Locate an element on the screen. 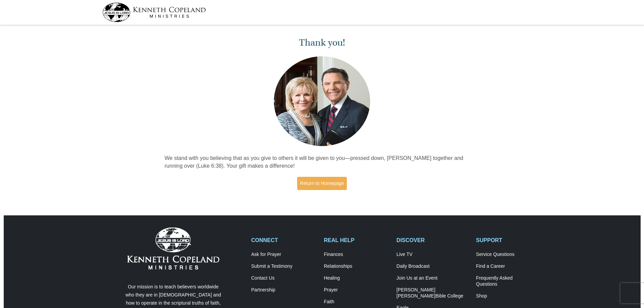  span: Bible College is located at coordinates (449, 296).